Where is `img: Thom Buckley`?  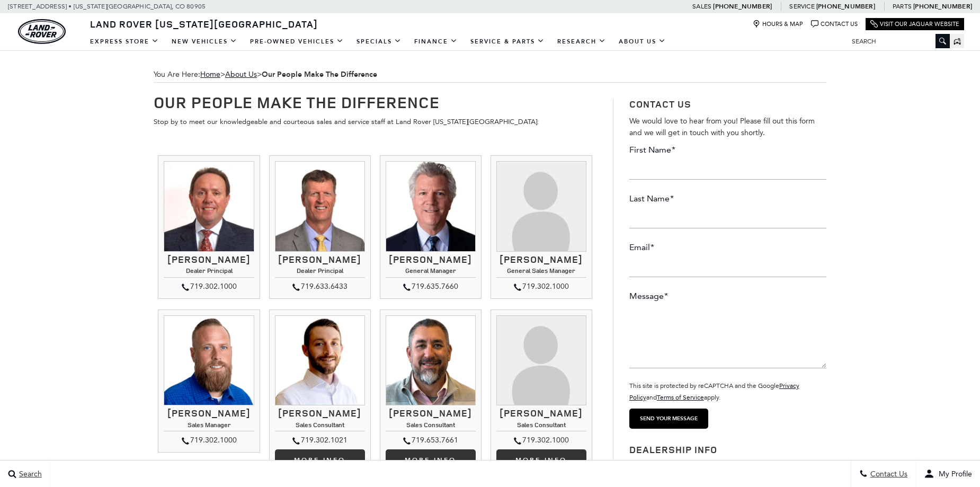
img: Thom Buckley is located at coordinates (209, 206).